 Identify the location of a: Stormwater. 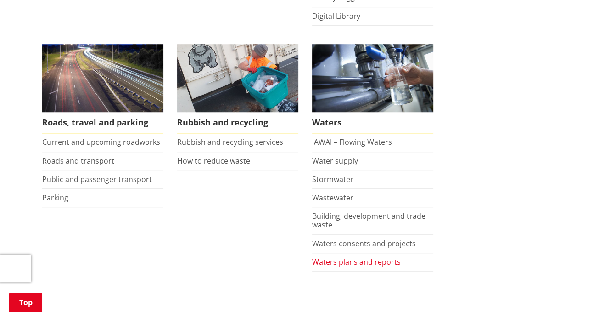
(333, 179).